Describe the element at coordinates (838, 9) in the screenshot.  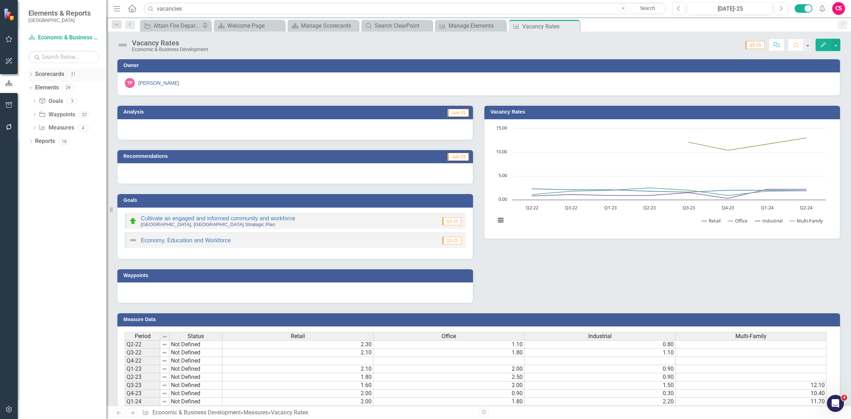
I see `div: CS` at that location.